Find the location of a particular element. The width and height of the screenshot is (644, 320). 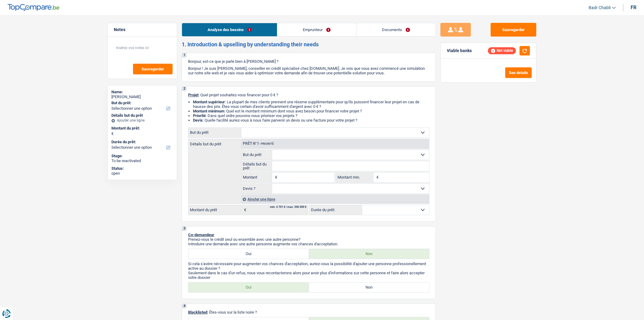

div: 3 is located at coordinates (184, 228).